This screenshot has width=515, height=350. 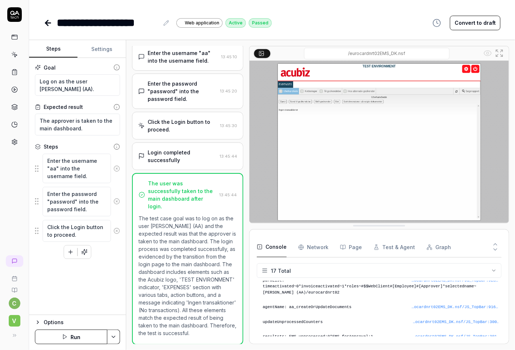 I want to click on pre: updateUnprocessedCounters, so click(x=381, y=322).